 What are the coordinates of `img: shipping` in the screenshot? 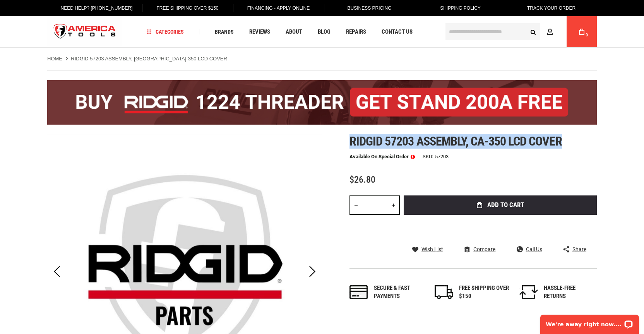 It's located at (444, 292).